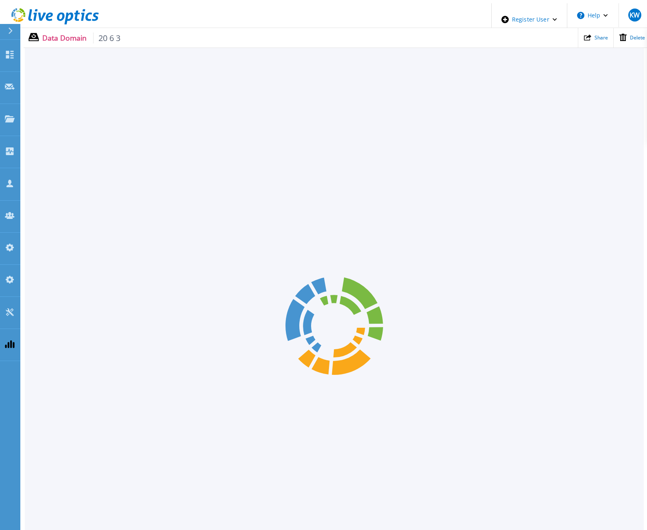 The image size is (647, 530). What do you see at coordinates (634, 15) in the screenshot?
I see `span: KW` at bounding box center [634, 15].